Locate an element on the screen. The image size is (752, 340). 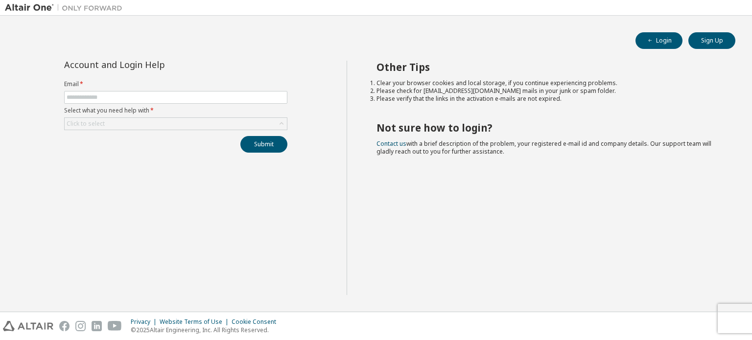
img: instagram.svg is located at coordinates (80, 326).